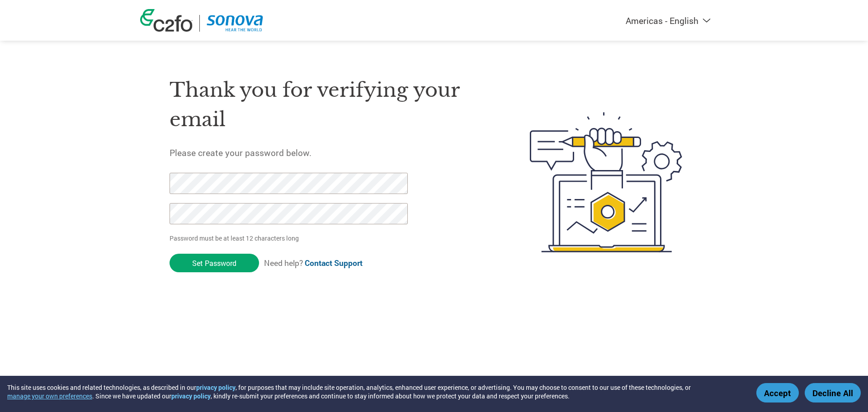 The width and height of the screenshot is (868, 412). Describe the element at coordinates (166, 20) in the screenshot. I see `img: c2fo logo` at that location.